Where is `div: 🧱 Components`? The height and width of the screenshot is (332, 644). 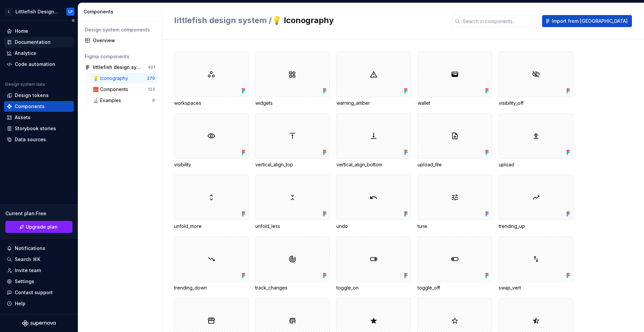
div: 🧱 Components is located at coordinates (112, 90).